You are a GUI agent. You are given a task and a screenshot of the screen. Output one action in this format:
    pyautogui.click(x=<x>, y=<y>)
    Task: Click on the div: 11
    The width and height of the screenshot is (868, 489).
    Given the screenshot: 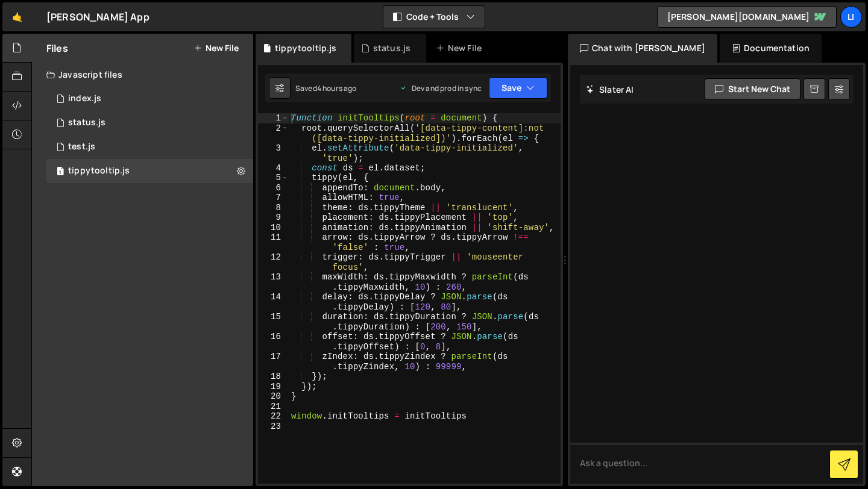 What is the action you would take?
    pyautogui.click(x=274, y=242)
    